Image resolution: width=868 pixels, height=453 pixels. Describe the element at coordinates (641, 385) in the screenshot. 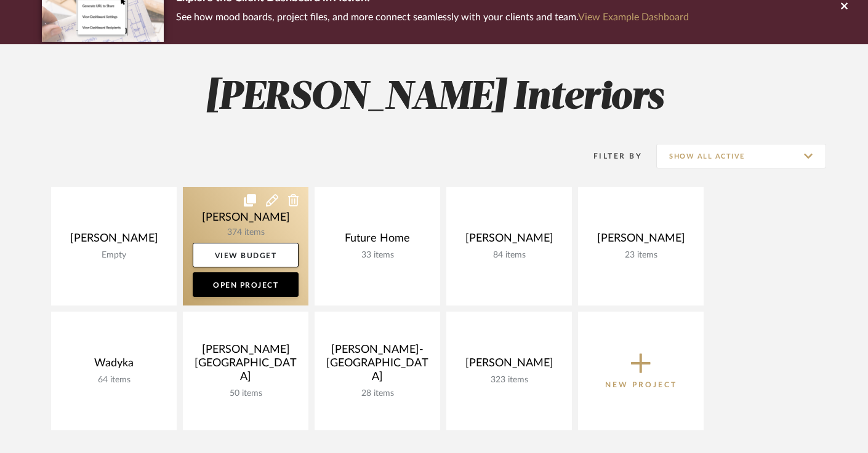

I see `p: New Project` at that location.